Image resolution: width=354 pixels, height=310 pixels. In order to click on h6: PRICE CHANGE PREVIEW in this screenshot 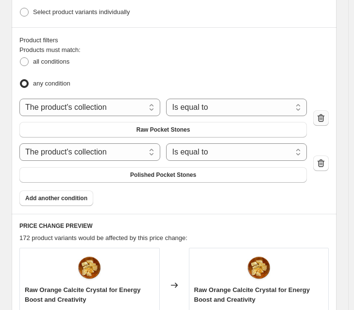, I will do `click(174, 226)`.